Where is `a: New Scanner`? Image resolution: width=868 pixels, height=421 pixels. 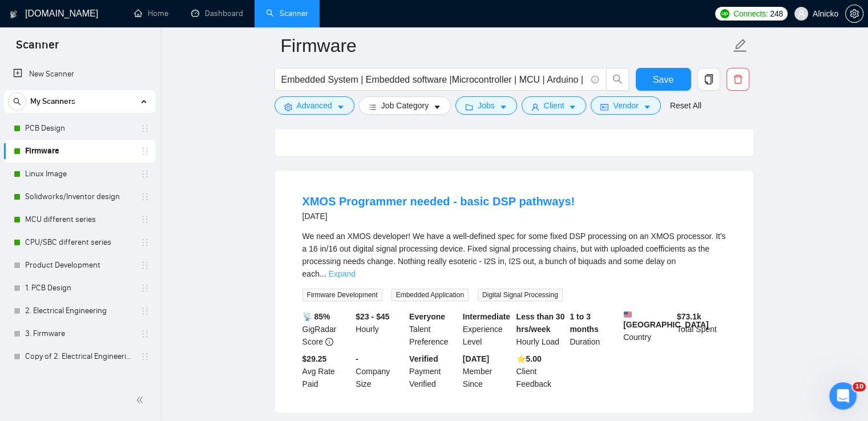 a: New Scanner is located at coordinates (79, 74).